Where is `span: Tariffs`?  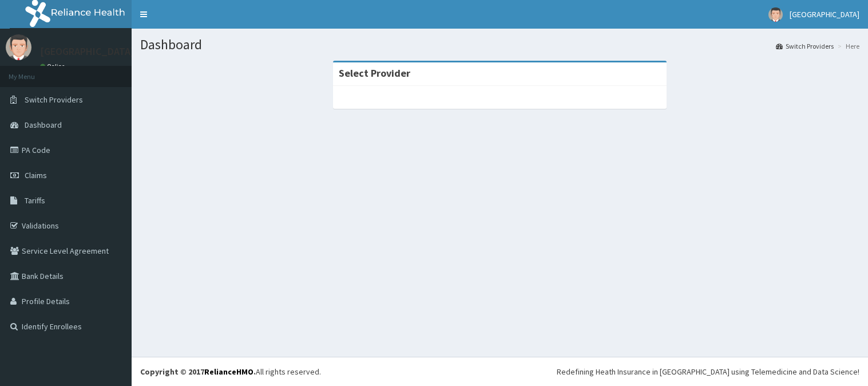 span: Tariffs is located at coordinates (35, 200).